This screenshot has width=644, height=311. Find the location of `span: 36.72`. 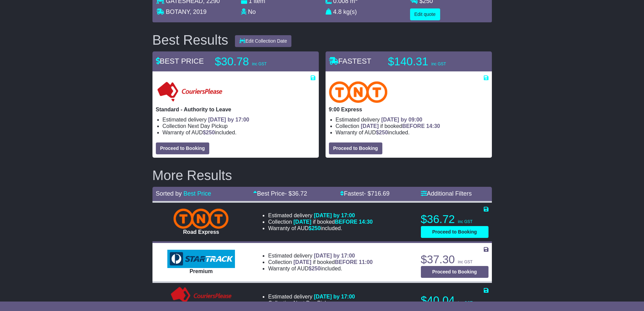

span: 36.72 is located at coordinates (299, 194).